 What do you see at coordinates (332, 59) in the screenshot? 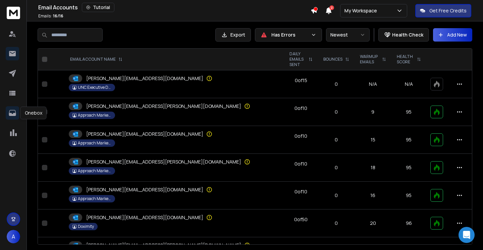
I see `p: BOUNCES` at bounding box center [332, 59].